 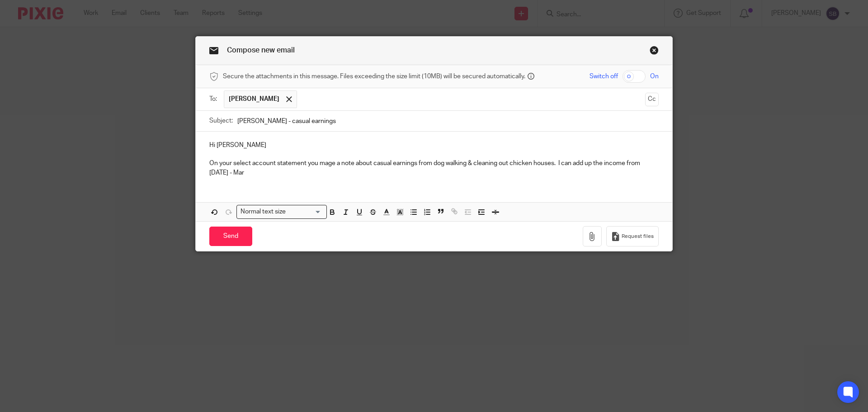 What do you see at coordinates (231, 236) in the screenshot?
I see `input: Send` at bounding box center [231, 236].